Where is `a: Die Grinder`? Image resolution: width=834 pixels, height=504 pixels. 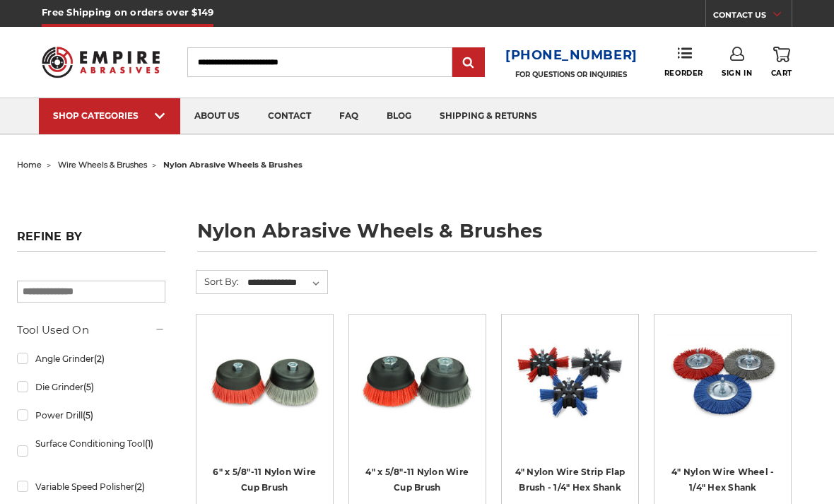 a: Die Grinder is located at coordinates (91, 387).